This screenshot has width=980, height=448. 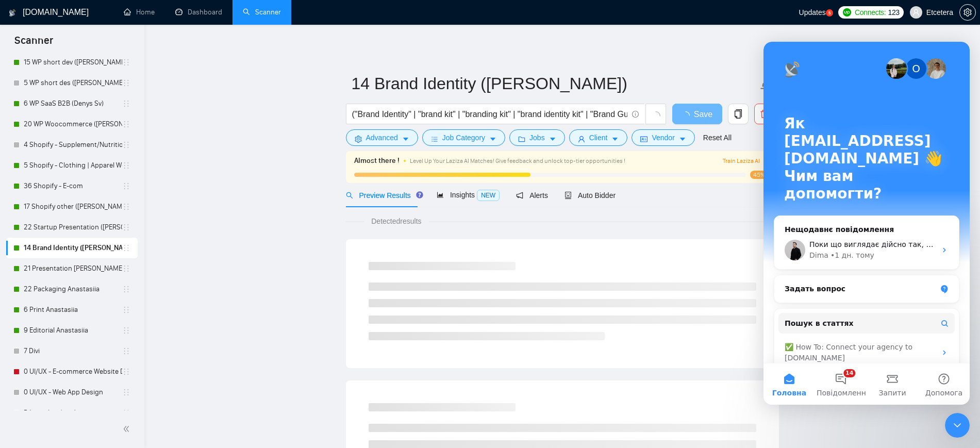 What do you see at coordinates (73, 290) in the screenshot?
I see `a: 22 Packaging Anastasiia` at bounding box center [73, 290].